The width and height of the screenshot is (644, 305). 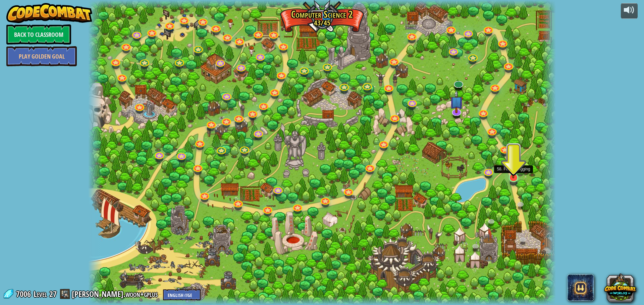 What do you see at coordinates (53, 294) in the screenshot?
I see `span: 27` at bounding box center [53, 294].